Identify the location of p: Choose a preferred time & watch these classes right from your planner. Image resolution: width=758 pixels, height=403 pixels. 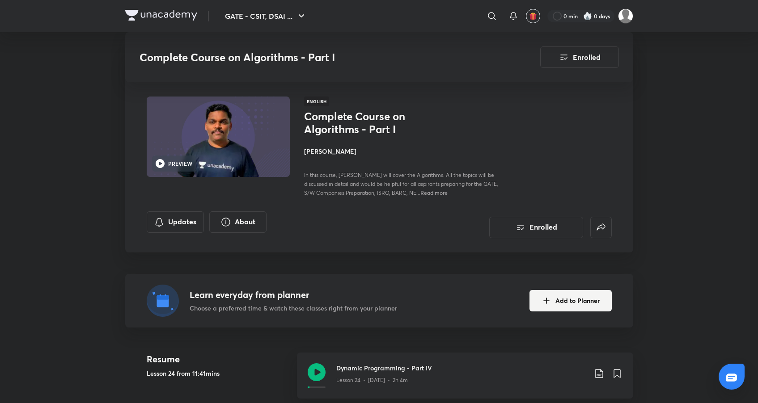
(293, 308).